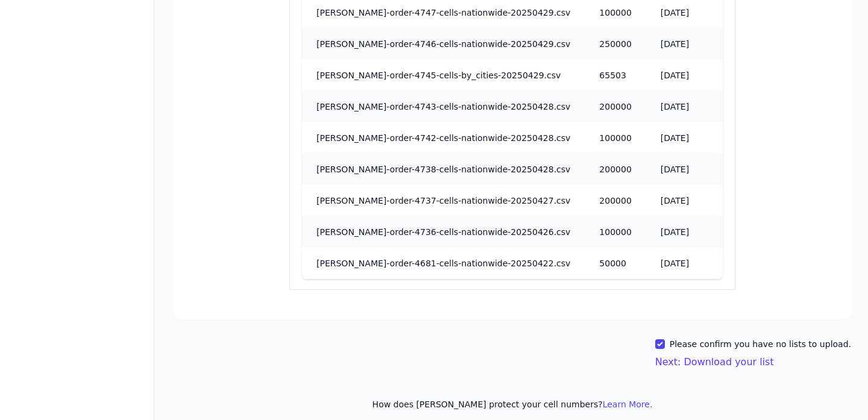 The image size is (868, 420). What do you see at coordinates (760, 344) in the screenshot?
I see `label: Please confirm you have no lists to upload.` at bounding box center [760, 344].